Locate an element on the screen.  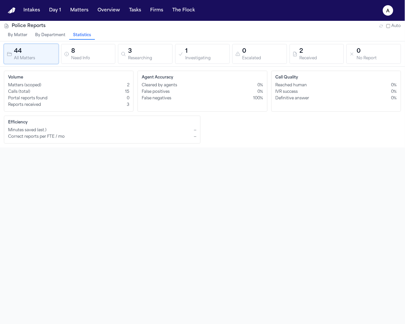
div: Researching is located at coordinates (149, 58).